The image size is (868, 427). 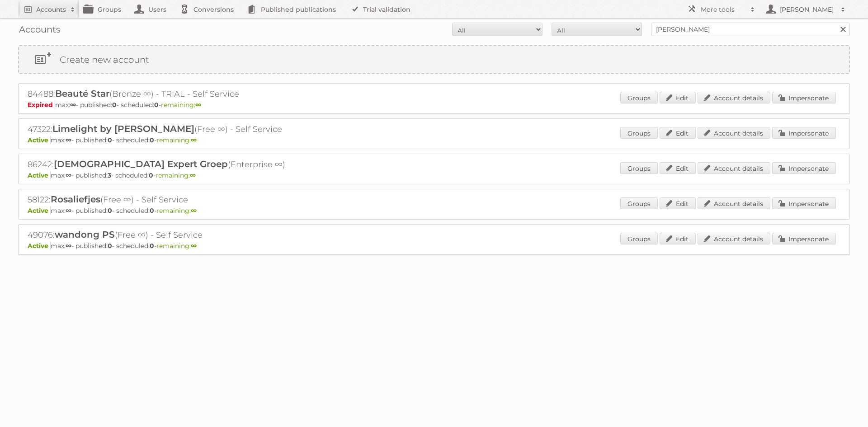 What do you see at coordinates (723, 9) in the screenshot?
I see `h2: More tools` at bounding box center [723, 9].